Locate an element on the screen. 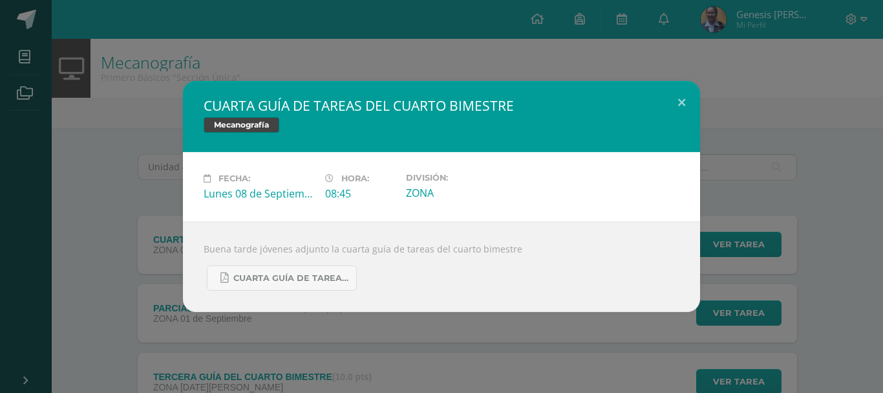  span: Mecanografía is located at coordinates (241, 125).